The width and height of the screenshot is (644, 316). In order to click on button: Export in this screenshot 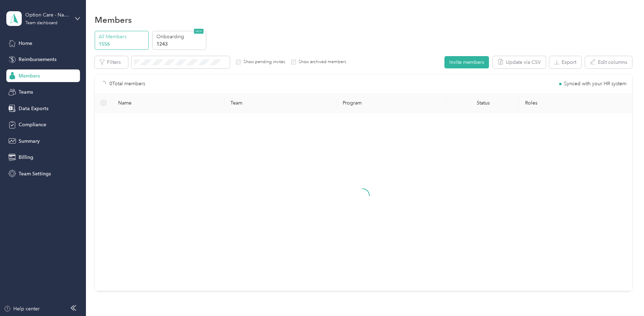, I will do `click(565, 62)`.